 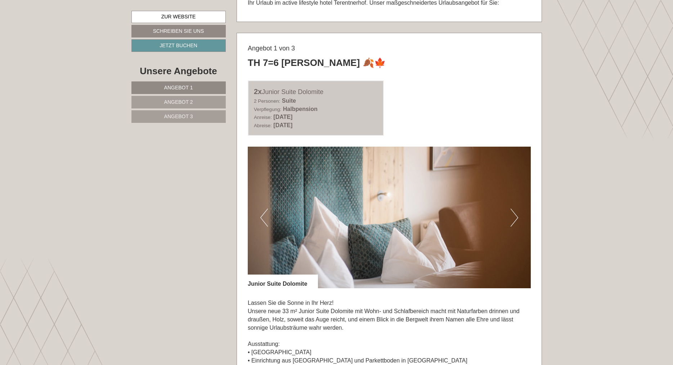 I want to click on b: Suite, so click(x=289, y=100).